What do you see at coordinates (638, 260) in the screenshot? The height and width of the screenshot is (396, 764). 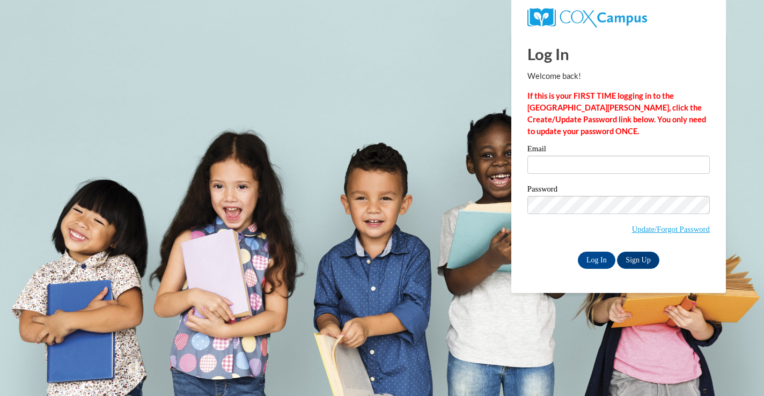 I see `a: Sign Up` at bounding box center [638, 260].